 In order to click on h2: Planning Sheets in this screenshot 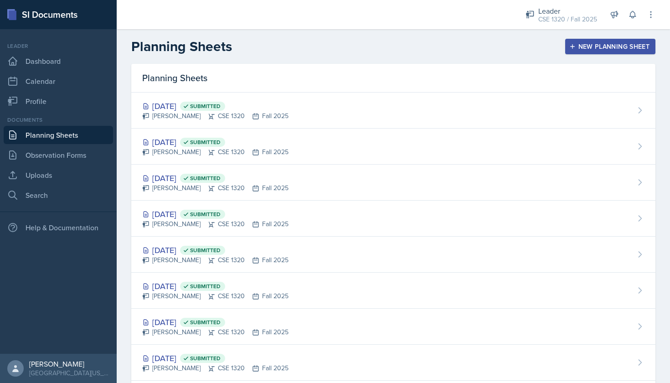, I will do `click(181, 47)`.